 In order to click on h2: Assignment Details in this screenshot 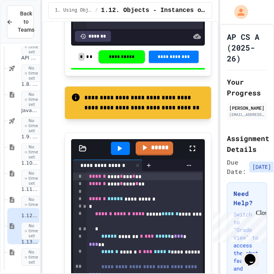, I will do `click(247, 144)`.